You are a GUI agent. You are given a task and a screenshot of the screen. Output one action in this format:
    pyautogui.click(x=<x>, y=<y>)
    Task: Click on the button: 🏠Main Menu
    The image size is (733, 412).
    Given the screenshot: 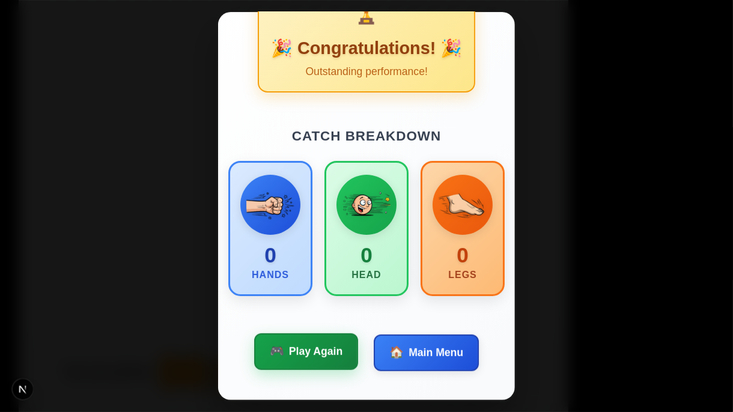 What is the action you would take?
    pyautogui.click(x=426, y=353)
    